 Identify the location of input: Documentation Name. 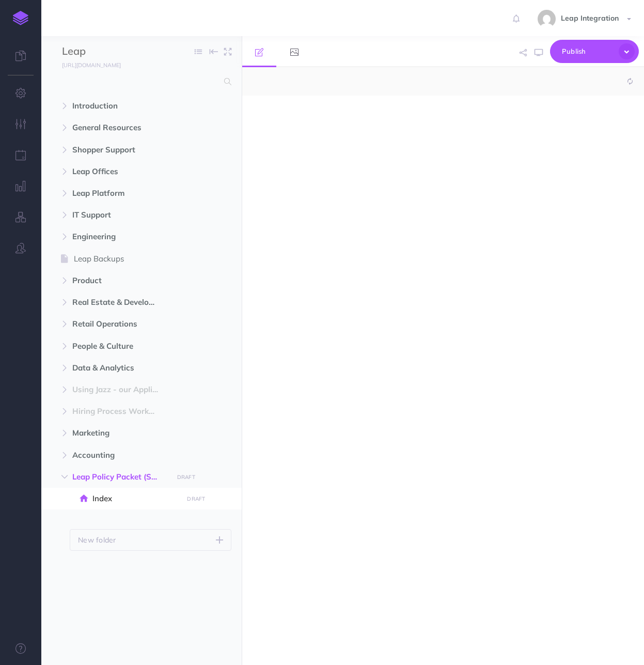
(122, 51).